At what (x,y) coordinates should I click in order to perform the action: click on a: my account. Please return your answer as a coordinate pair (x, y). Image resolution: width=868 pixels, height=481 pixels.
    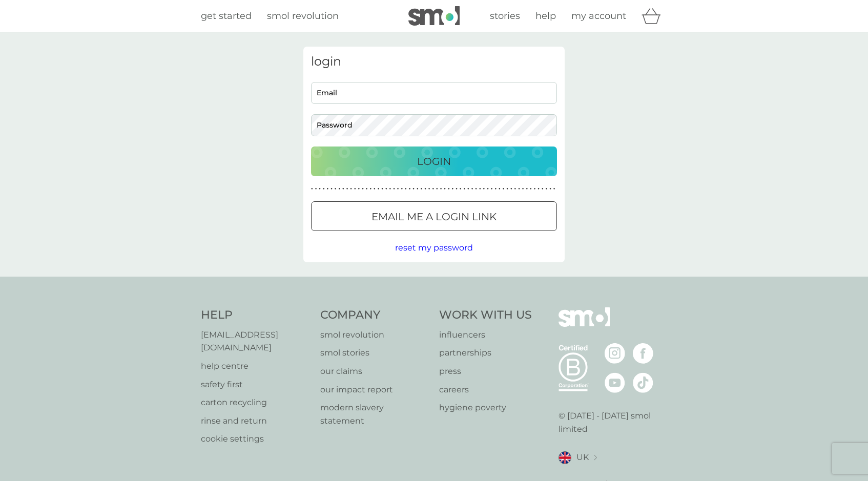
    Looking at the image, I should click on (598, 16).